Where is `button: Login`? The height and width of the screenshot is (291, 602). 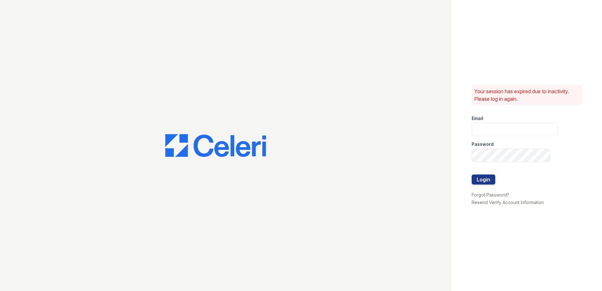 button: Login is located at coordinates (483, 179).